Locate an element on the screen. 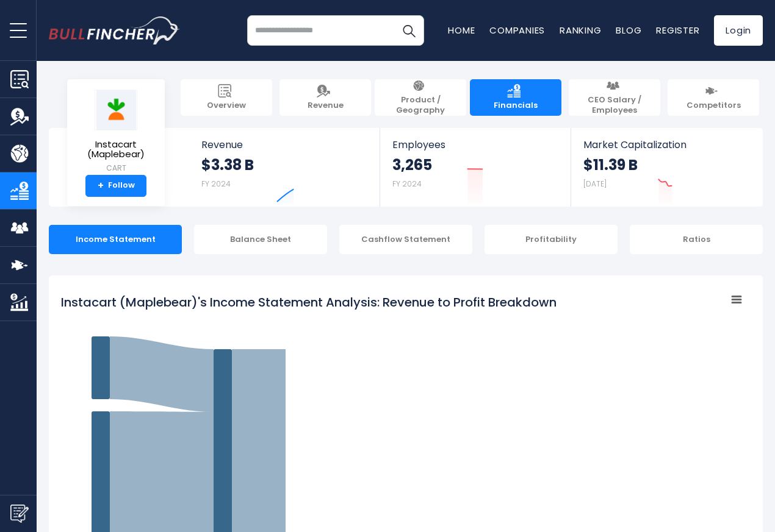 Image resolution: width=775 pixels, height=532 pixels. a: Revenue $3.38 B FY 2024 is located at coordinates (284, 167).